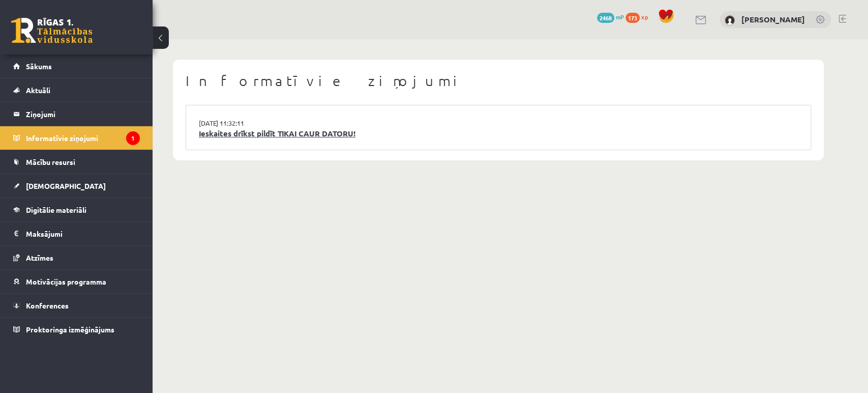 Image resolution: width=868 pixels, height=393 pixels. What do you see at coordinates (620, 17) in the screenshot?
I see `span: mP` at bounding box center [620, 17].